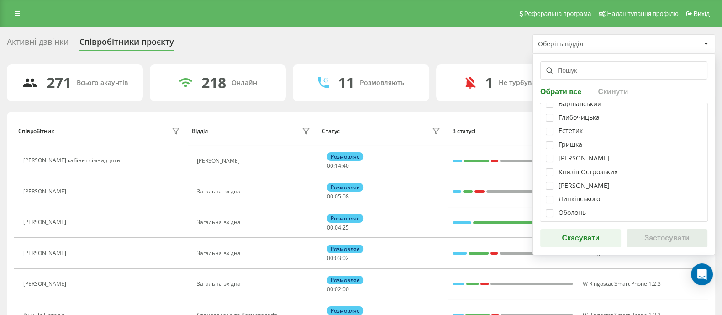 This screenshot has height=315, width=722. I want to click on span: 08, so click(346, 196).